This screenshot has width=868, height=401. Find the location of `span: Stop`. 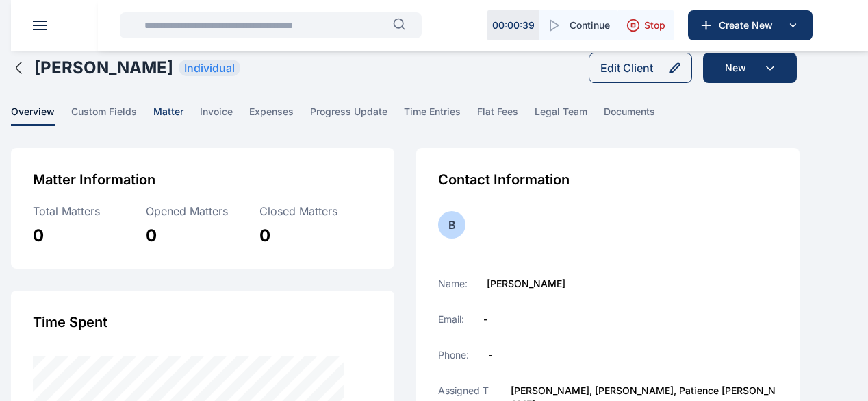

span: Stop is located at coordinates (655, 25).